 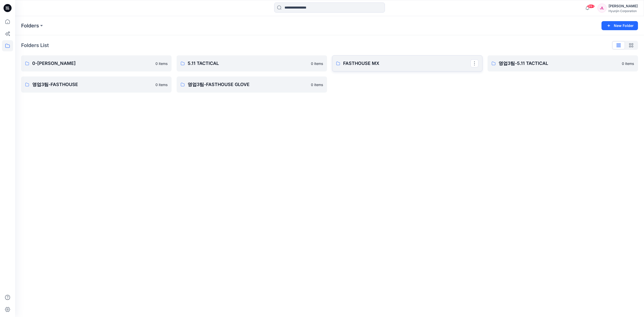 What do you see at coordinates (624, 11) in the screenshot?
I see `div: Hyunjin Corporation` at bounding box center [624, 11].